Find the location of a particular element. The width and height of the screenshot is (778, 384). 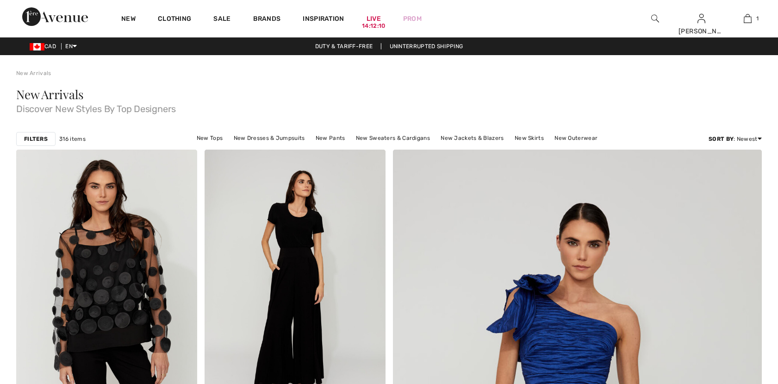

a: New Pants is located at coordinates (330, 138).